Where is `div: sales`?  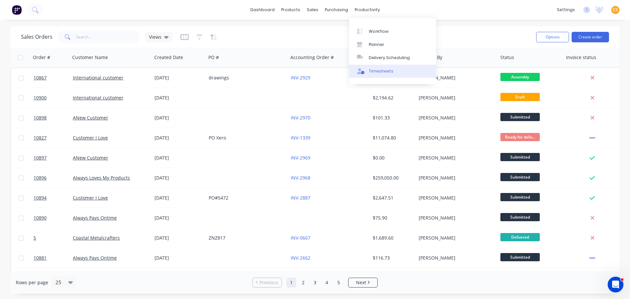
div: sales is located at coordinates (312, 10).